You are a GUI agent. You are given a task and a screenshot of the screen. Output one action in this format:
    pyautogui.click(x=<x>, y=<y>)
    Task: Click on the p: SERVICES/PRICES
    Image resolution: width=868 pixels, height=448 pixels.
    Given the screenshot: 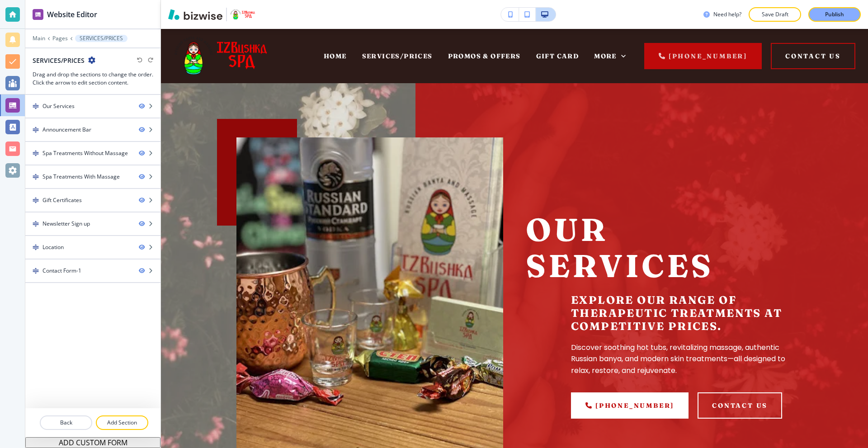 What is the action you would take?
    pyautogui.click(x=101, y=38)
    